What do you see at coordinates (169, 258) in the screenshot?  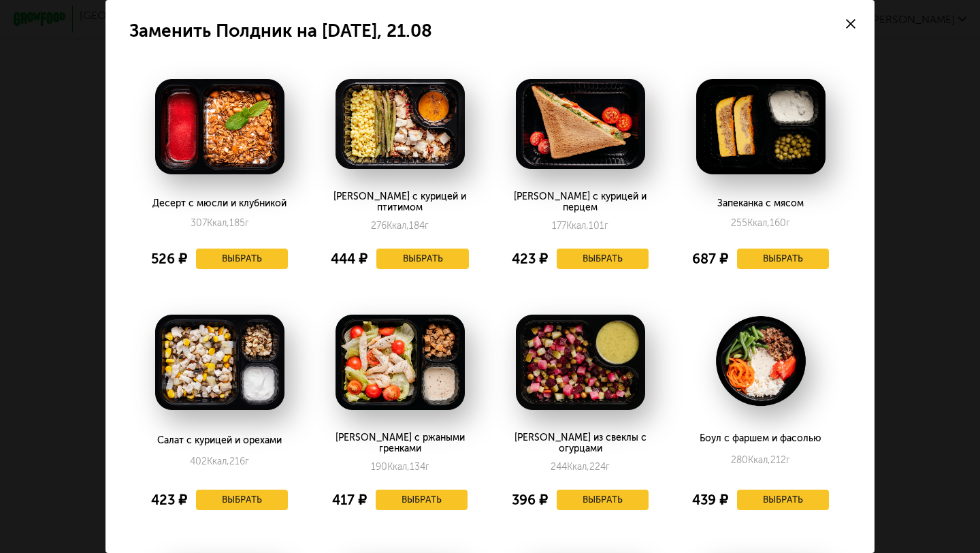 I see `div: 526 ₽` at bounding box center [169, 258].